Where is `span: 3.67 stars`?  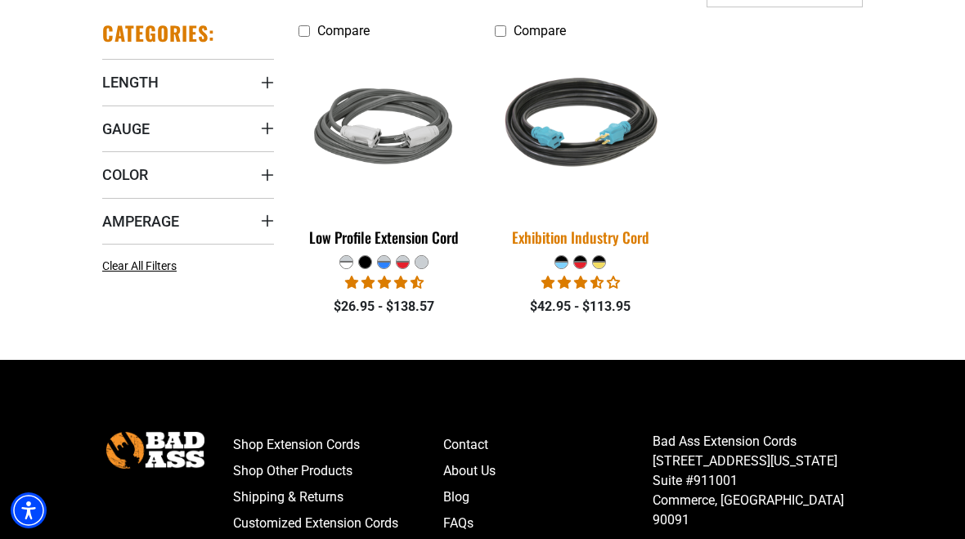 span: 3.67 stars is located at coordinates (581, 282).